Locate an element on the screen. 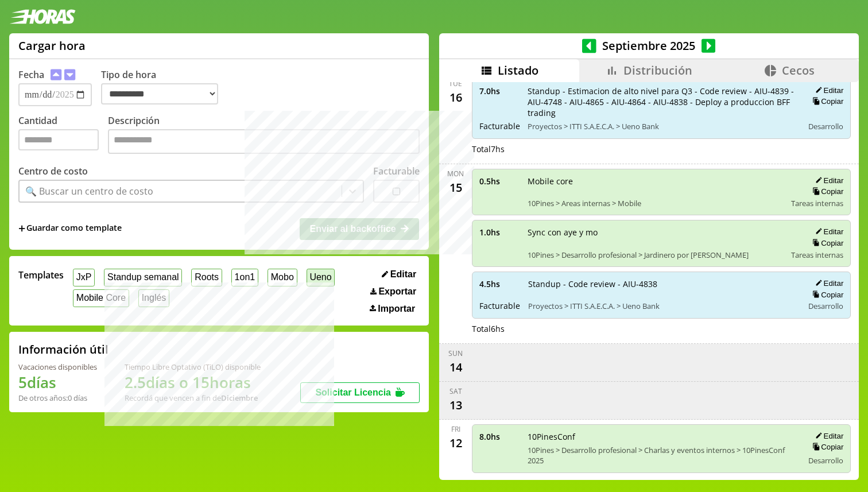 The image size is (868, 492). button: 1on1 is located at coordinates (244, 277).